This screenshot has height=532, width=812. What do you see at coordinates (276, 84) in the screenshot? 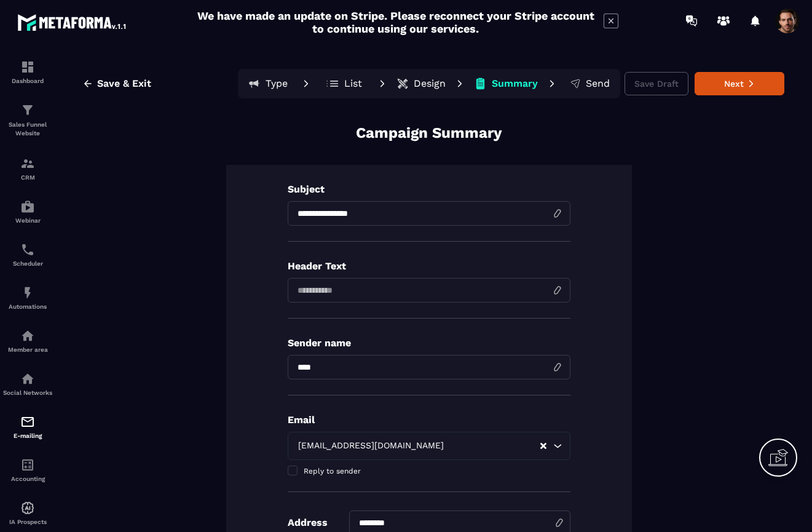
I see `p: Type` at bounding box center [276, 84].